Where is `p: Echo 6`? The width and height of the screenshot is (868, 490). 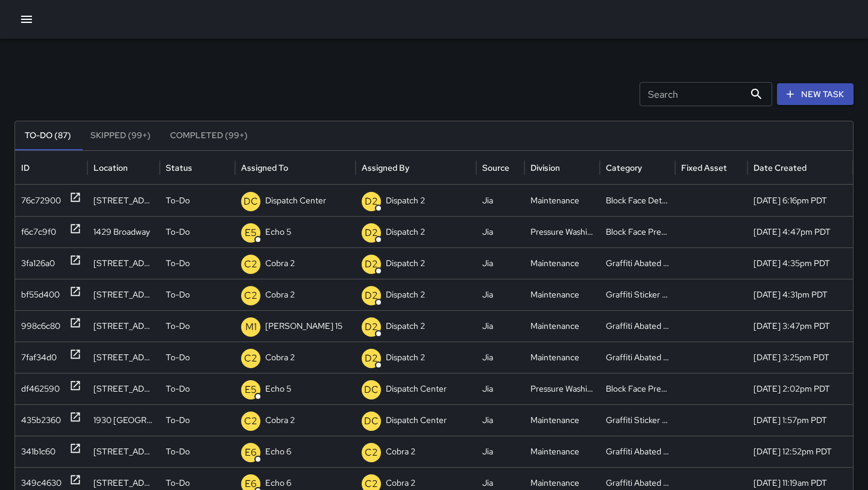
p: Echo 6 is located at coordinates (278, 451).